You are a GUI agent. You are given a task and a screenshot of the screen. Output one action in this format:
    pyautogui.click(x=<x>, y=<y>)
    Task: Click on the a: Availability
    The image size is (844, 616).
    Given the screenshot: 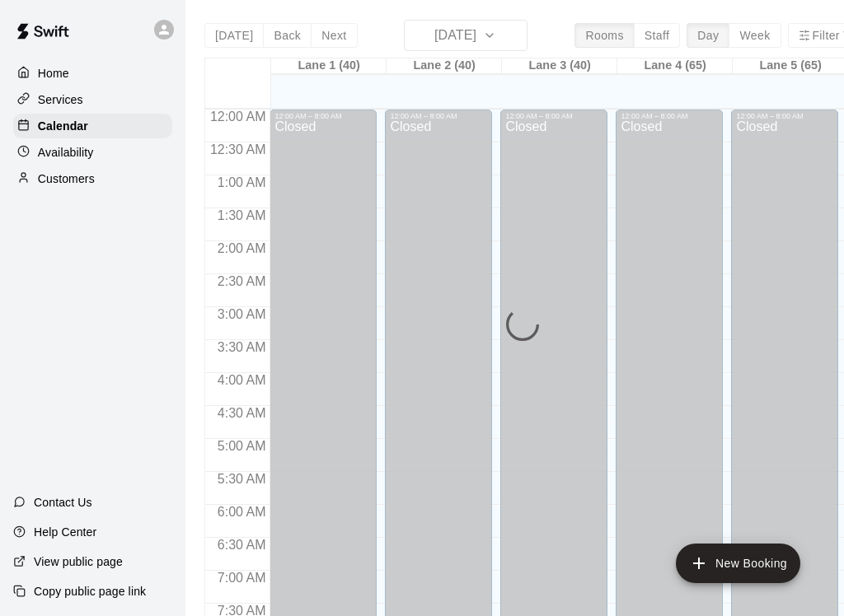 What is the action you would take?
    pyautogui.click(x=92, y=153)
    